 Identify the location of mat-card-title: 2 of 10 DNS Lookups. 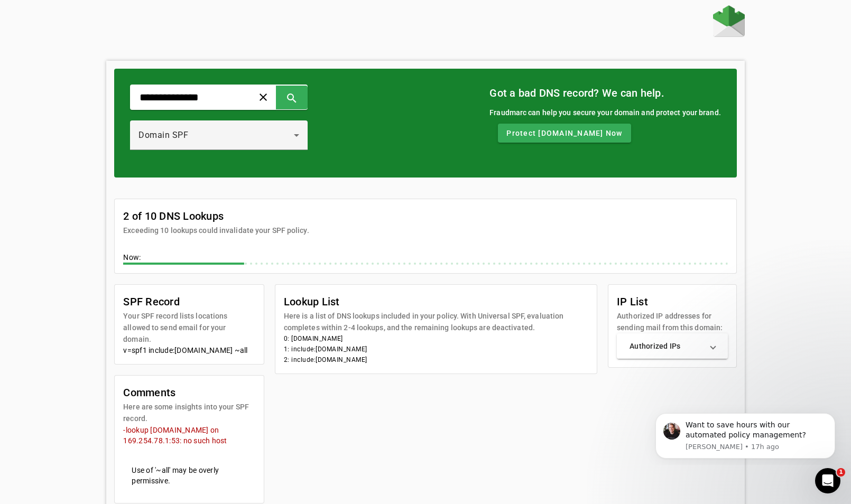
(216, 216).